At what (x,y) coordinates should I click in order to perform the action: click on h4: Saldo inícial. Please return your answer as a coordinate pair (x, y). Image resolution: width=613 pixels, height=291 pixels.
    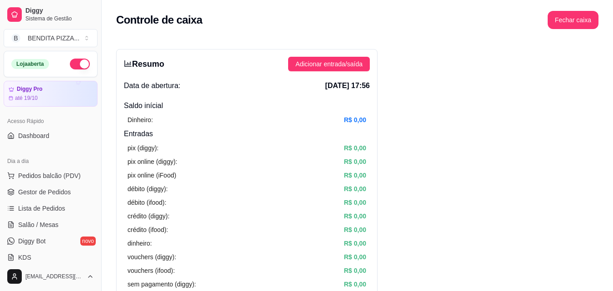
    Looking at the image, I should click on (247, 106).